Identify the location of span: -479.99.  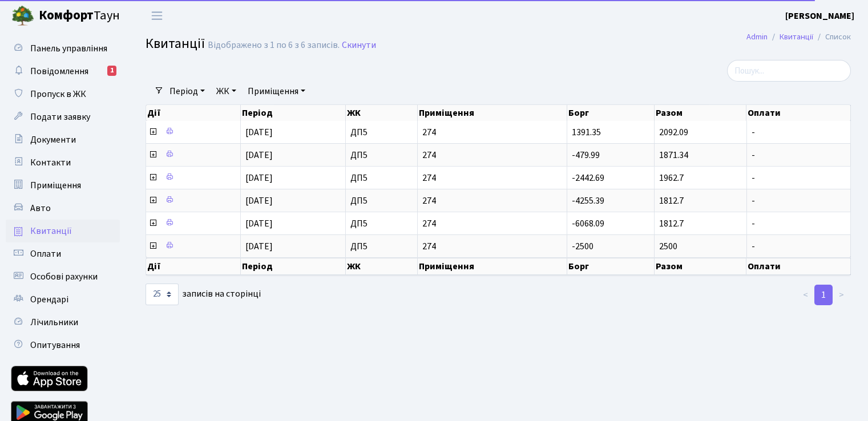
(585, 155).